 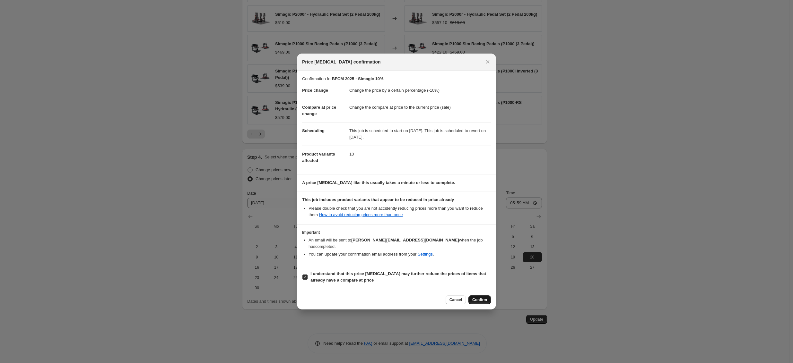 I want to click on li: You can update your confirmation email address from your ., so click(x=399, y=254).